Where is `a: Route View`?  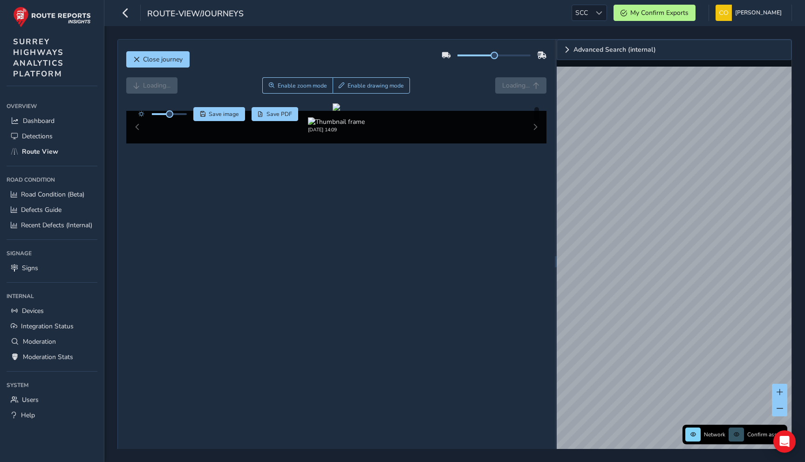 a: Route View is located at coordinates (52, 151).